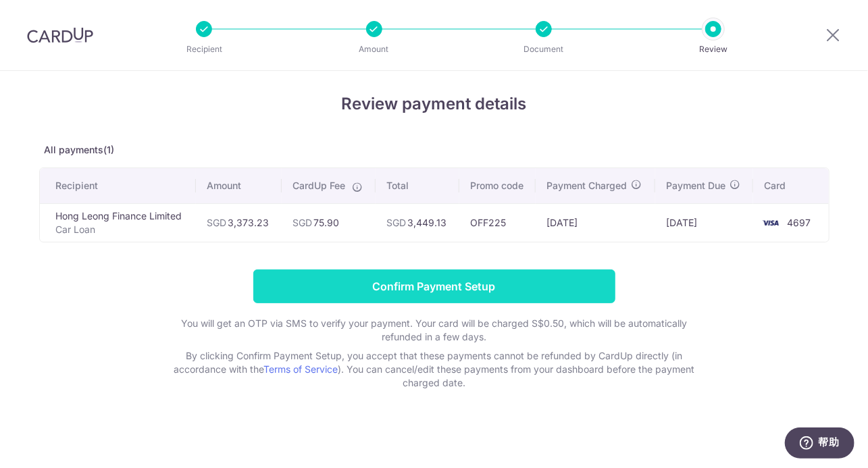 This screenshot has height=468, width=868. What do you see at coordinates (118, 186) in the screenshot?
I see `th: Recipient` at bounding box center [118, 186].